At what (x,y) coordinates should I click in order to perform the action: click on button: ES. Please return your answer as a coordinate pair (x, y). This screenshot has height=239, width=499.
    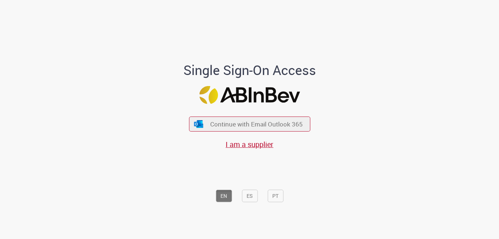
    Looking at the image, I should click on (249, 196).